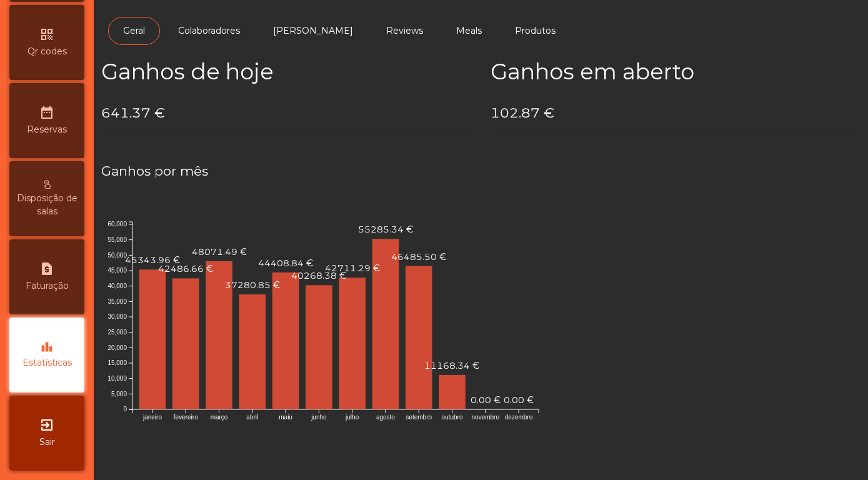 The image size is (868, 480). I want to click on text: 45,000, so click(116, 270).